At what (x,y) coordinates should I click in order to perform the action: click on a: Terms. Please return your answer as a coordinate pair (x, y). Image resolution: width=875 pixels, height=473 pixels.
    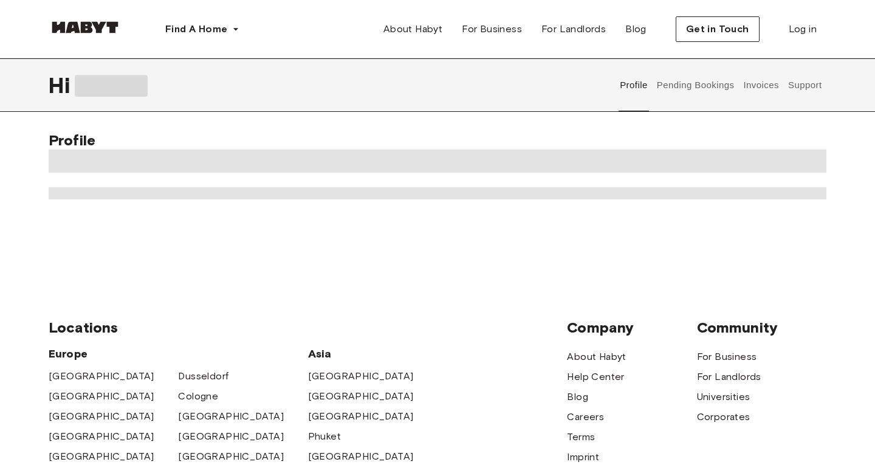
    Looking at the image, I should click on (581, 437).